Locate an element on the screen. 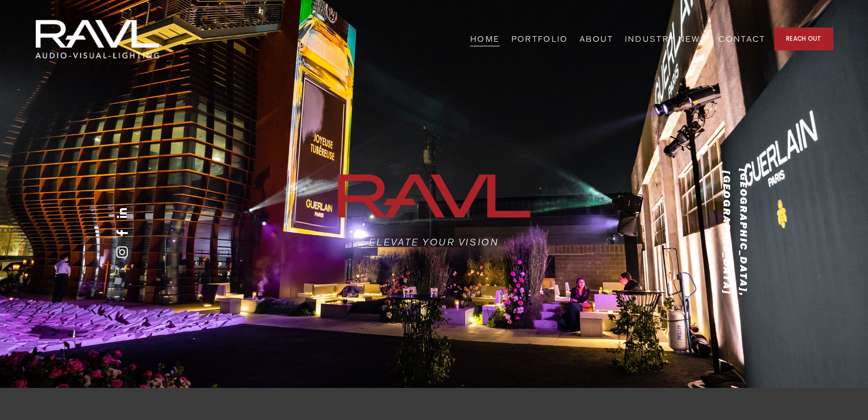  a: Instagram is located at coordinates (122, 252).